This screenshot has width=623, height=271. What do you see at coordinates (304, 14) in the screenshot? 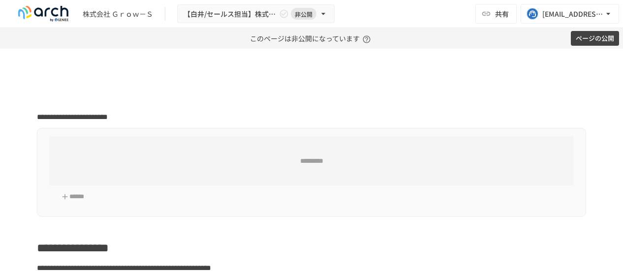
I see `span: 非公開` at bounding box center [304, 14].